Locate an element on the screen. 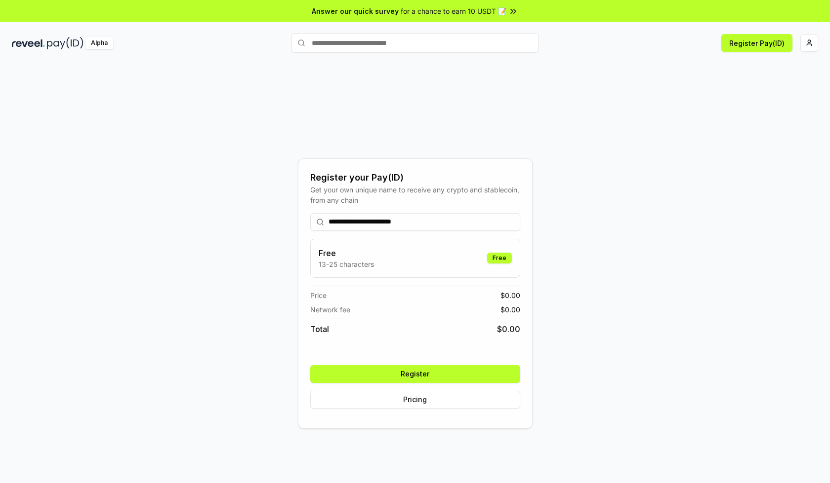  button: Register Pay(ID) is located at coordinates (757, 43).